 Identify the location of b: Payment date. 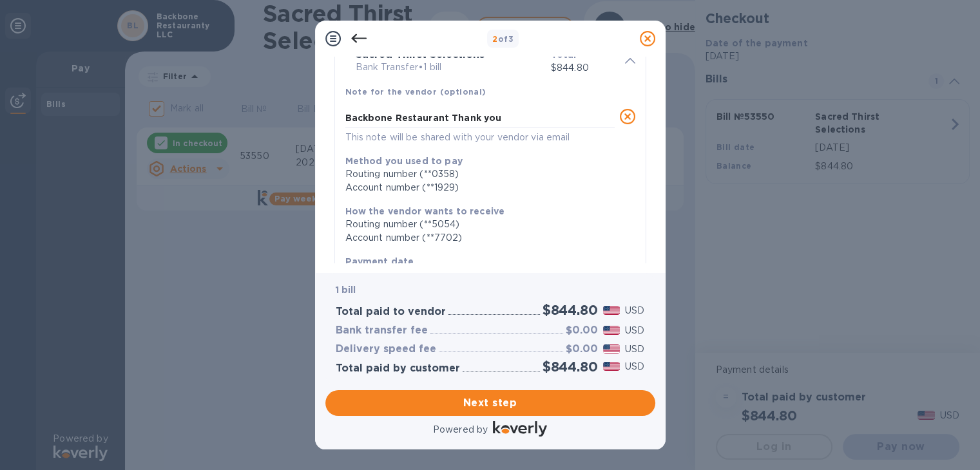
(380, 262).